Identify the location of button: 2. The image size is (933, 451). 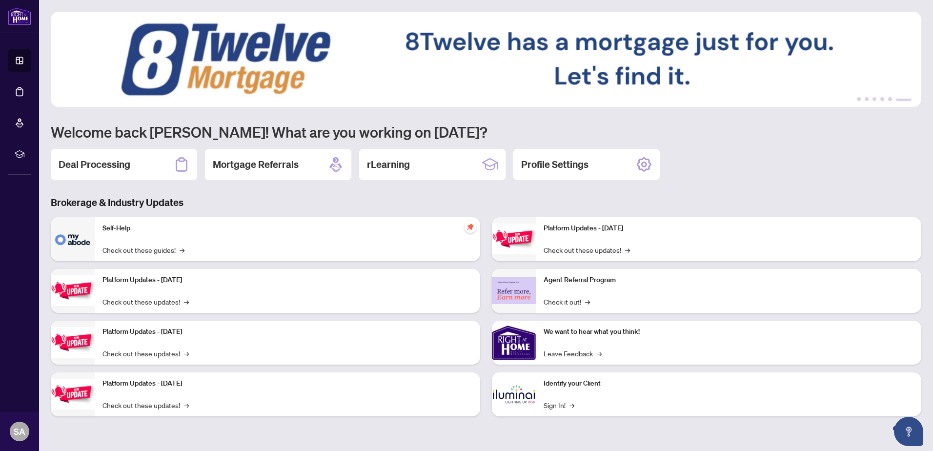
(866, 99).